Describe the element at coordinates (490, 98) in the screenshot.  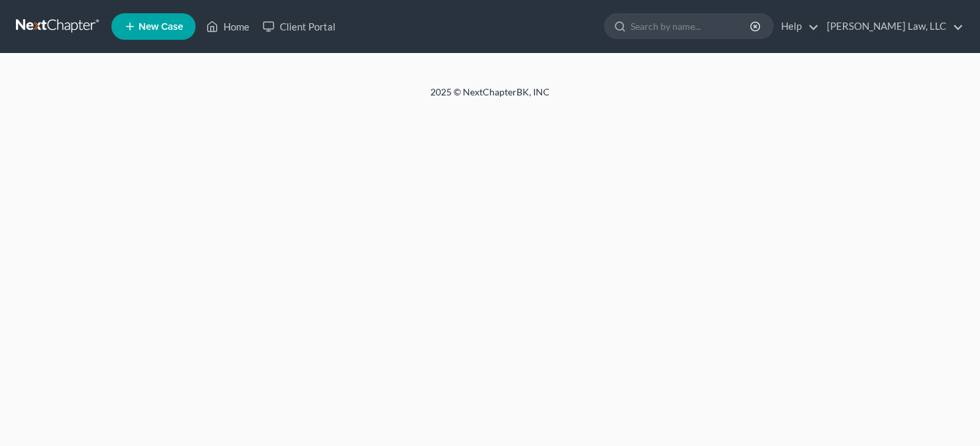
I see `div: 2025 © NextChapterBK, INC` at that location.